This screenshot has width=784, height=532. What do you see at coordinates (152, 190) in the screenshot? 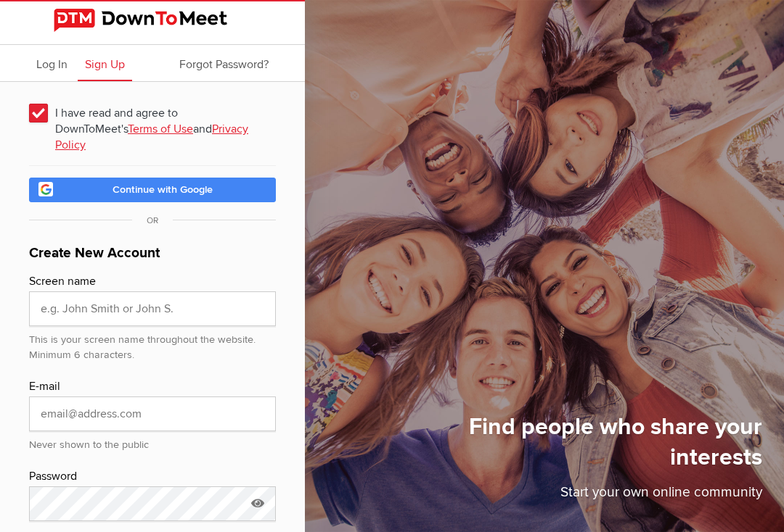
I see `a: Continue with Google` at bounding box center [152, 190].